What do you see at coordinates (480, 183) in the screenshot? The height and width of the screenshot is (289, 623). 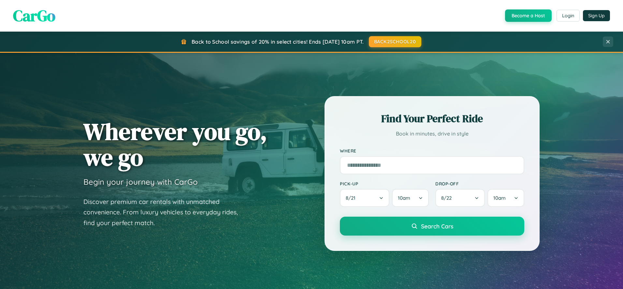 I see `label: Drop-off` at bounding box center [480, 183].